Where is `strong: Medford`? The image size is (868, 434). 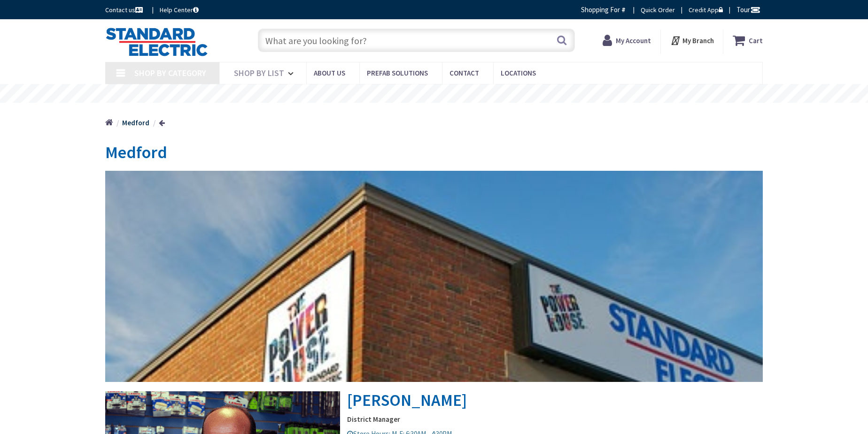 strong: Medford is located at coordinates (136, 123).